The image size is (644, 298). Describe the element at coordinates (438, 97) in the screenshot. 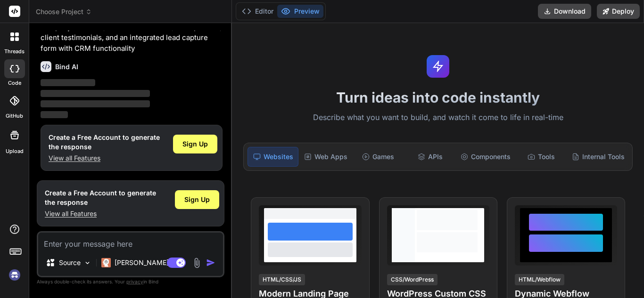

I see `h1: Turn ideas into code instantly` at that location.